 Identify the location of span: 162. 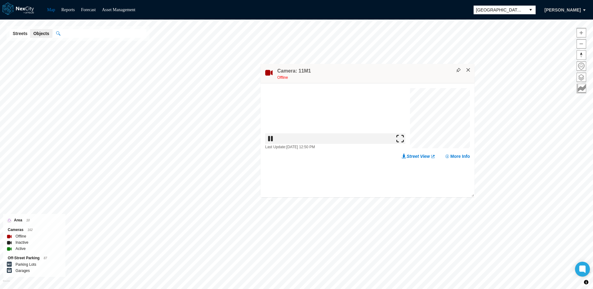
(30, 230).